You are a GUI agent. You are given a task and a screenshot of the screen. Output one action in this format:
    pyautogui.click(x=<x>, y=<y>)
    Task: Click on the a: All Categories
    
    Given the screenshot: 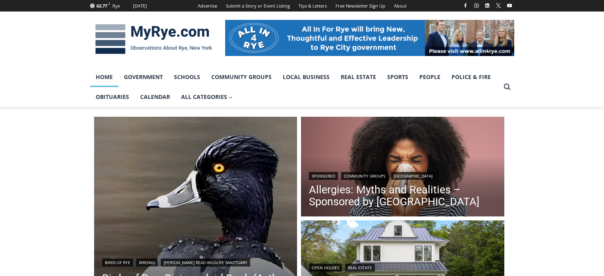 What is the action you would take?
    pyautogui.click(x=207, y=97)
    